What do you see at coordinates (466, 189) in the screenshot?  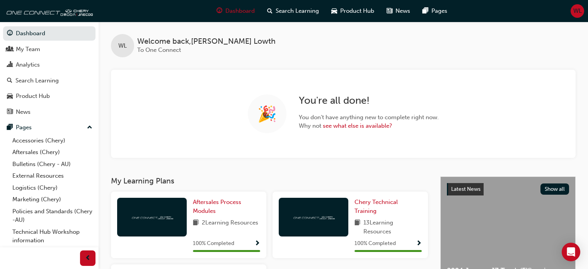 I see `span: Latest News` at bounding box center [466, 189].